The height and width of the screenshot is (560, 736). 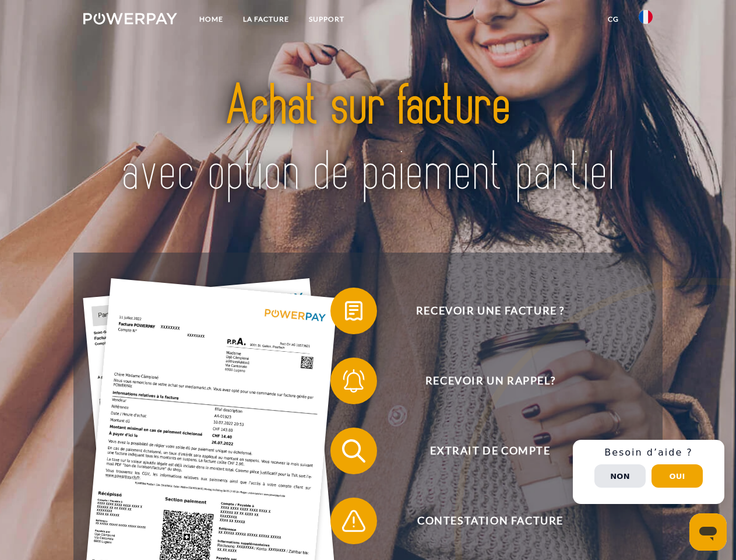 What do you see at coordinates (130, 19) in the screenshot?
I see `img: logo-powerpay-white.svg` at bounding box center [130, 19].